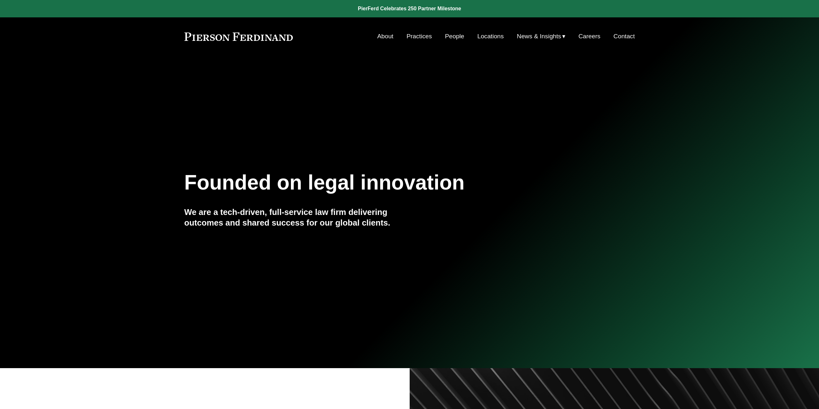 The image size is (819, 409). I want to click on a: About, so click(385, 36).